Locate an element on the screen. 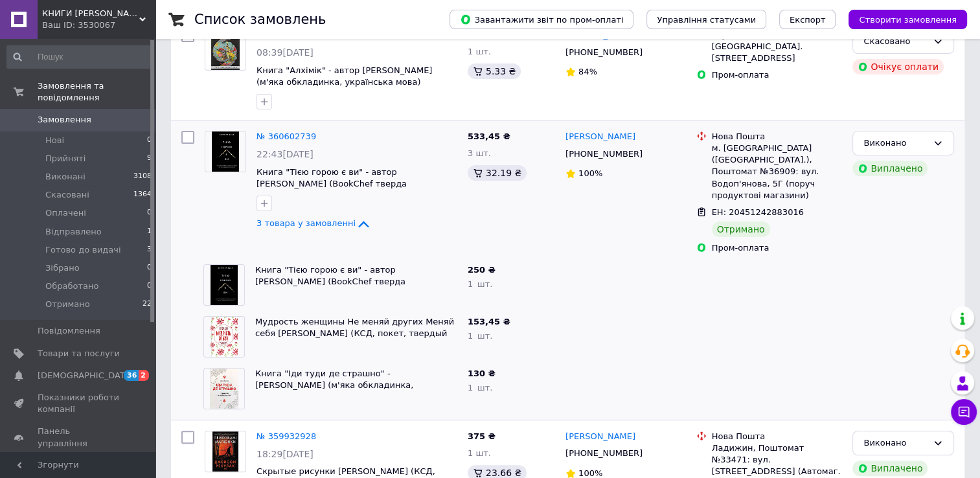  div: 32.19 ₴ is located at coordinates (497, 173).